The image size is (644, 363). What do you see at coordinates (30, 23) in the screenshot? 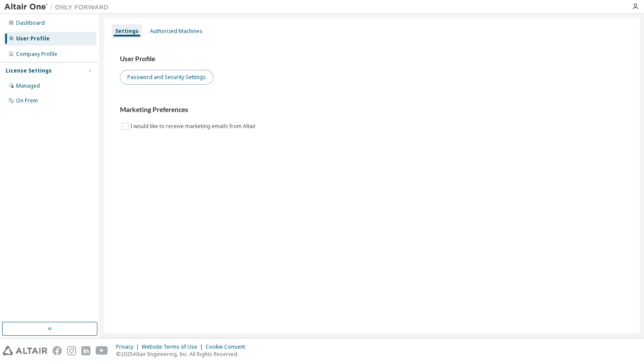
I see `div: Dashboard` at bounding box center [30, 23].